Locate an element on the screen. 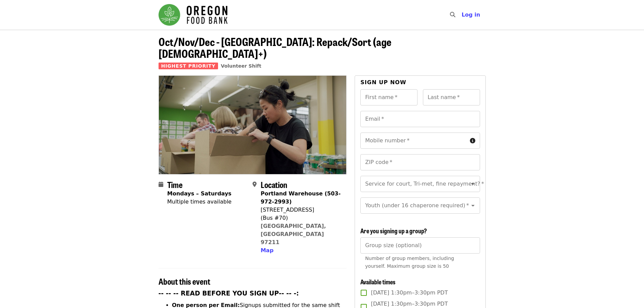 The height and width of the screenshot is (308, 644). input: Email is located at coordinates (420, 119).